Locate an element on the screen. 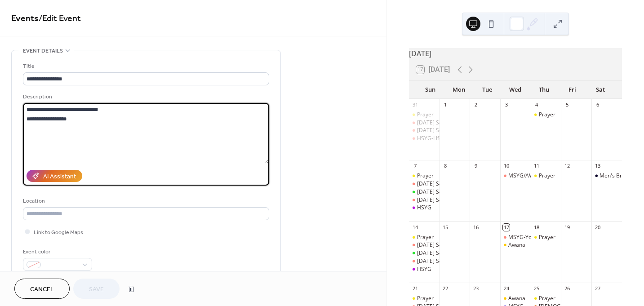 The height and width of the screenshot is (306, 644). div: 8 is located at coordinates (446, 166).